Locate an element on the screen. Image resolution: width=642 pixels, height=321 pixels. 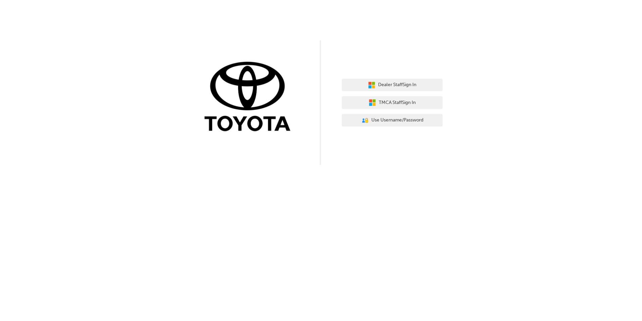
span: Use Username/Password is located at coordinates (398, 120).